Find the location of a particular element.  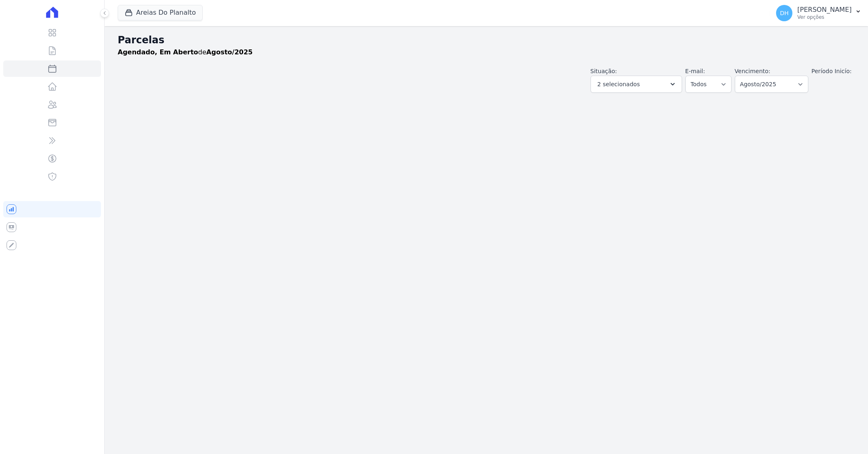

h2: Parcelas is located at coordinates (486, 40).